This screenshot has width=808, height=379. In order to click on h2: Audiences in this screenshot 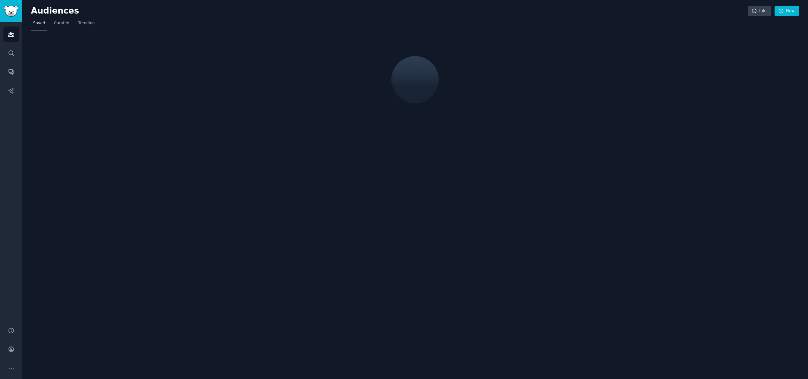, I will do `click(389, 11)`.